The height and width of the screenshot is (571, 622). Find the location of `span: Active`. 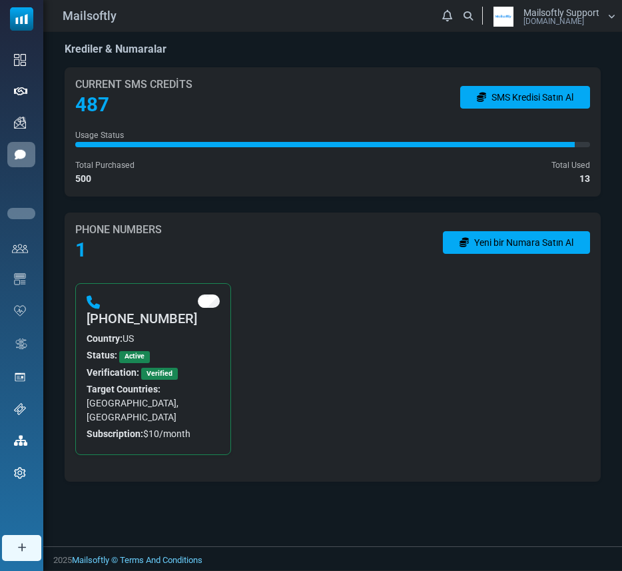

span: Active is located at coordinates (135, 357).